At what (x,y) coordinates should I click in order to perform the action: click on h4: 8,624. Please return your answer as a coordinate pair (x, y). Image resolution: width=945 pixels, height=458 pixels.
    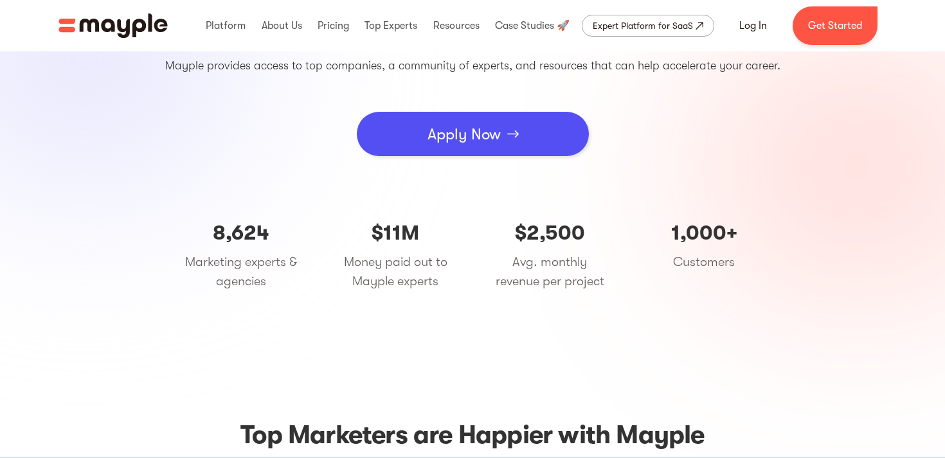
    Looking at the image, I should click on (241, 233).